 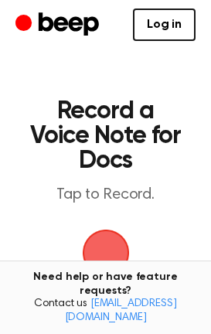 I want to click on button: Beep Logo, so click(x=106, y=253).